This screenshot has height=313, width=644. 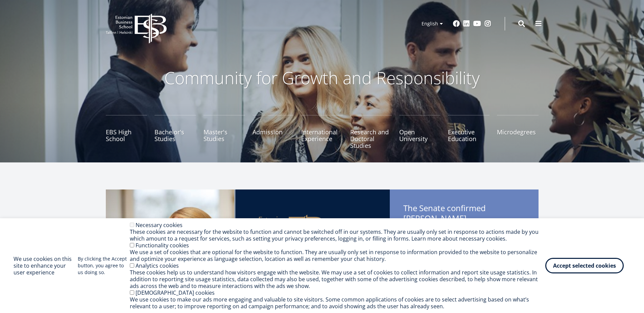 I want to click on a: EBS High School, so click(x=126, y=132).